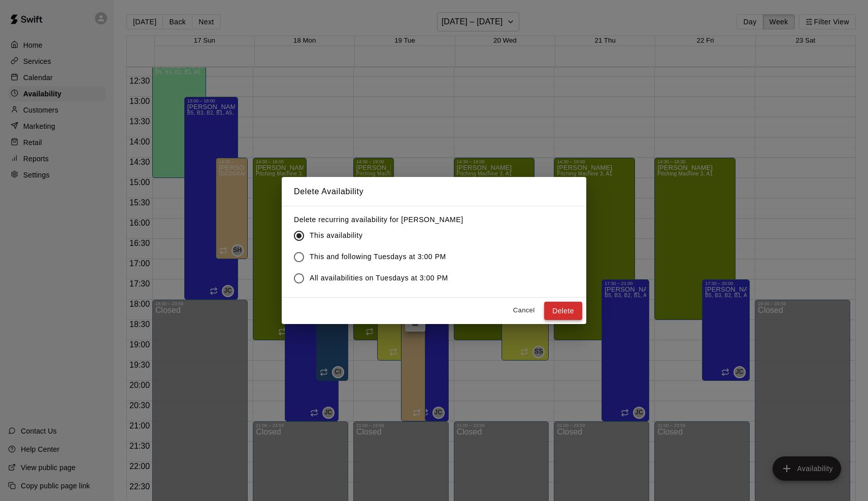 Image resolution: width=868 pixels, height=501 pixels. What do you see at coordinates (378, 256) in the screenshot?
I see `span: This and following Tuesdays at 3:00 PM` at bounding box center [378, 256].